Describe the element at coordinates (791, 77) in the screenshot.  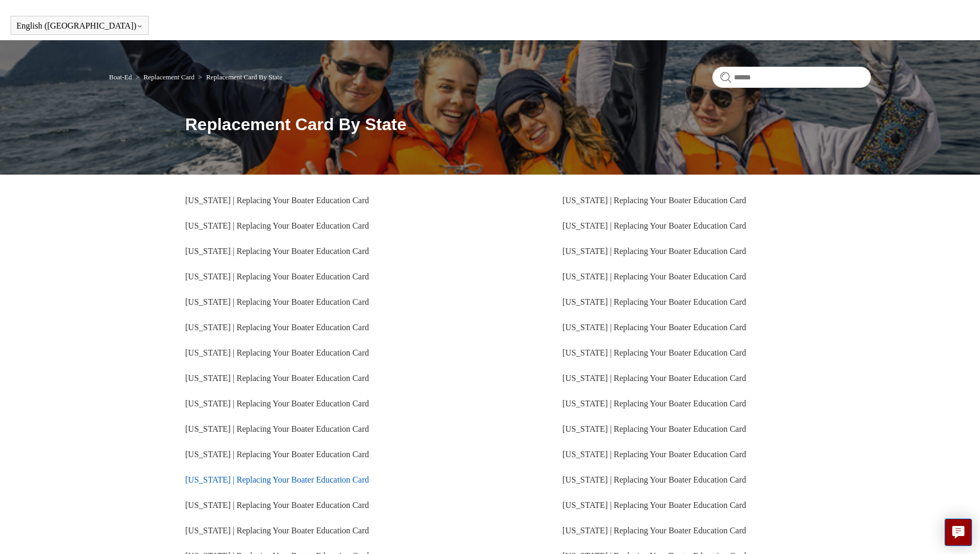
I see `input: Search` at that location.